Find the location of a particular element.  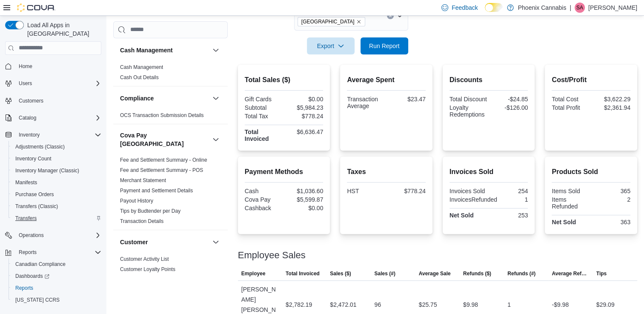

span: Total Invoiced is located at coordinates (303, 273).